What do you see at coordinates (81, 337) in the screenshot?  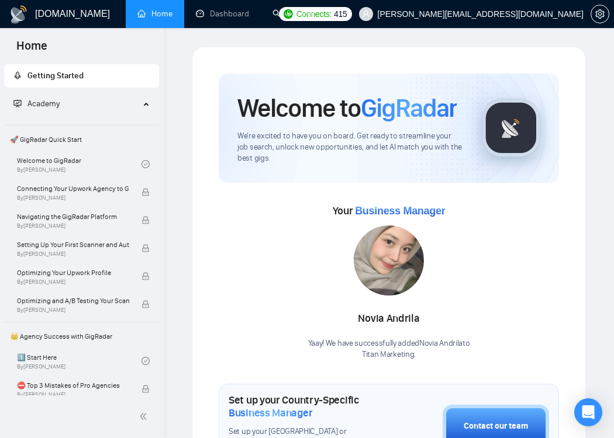 I see `span: 👑 Agency Success with GigRadar` at bounding box center [81, 337].